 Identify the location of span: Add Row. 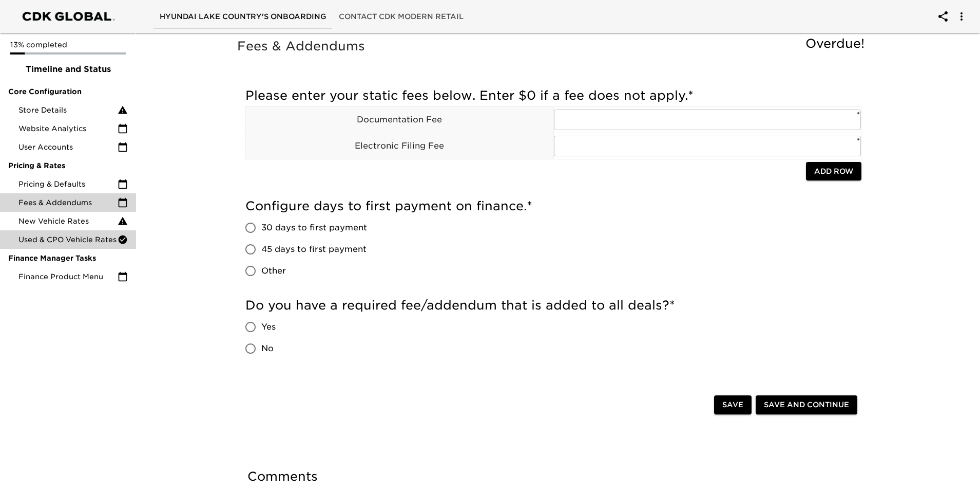
(834, 171).